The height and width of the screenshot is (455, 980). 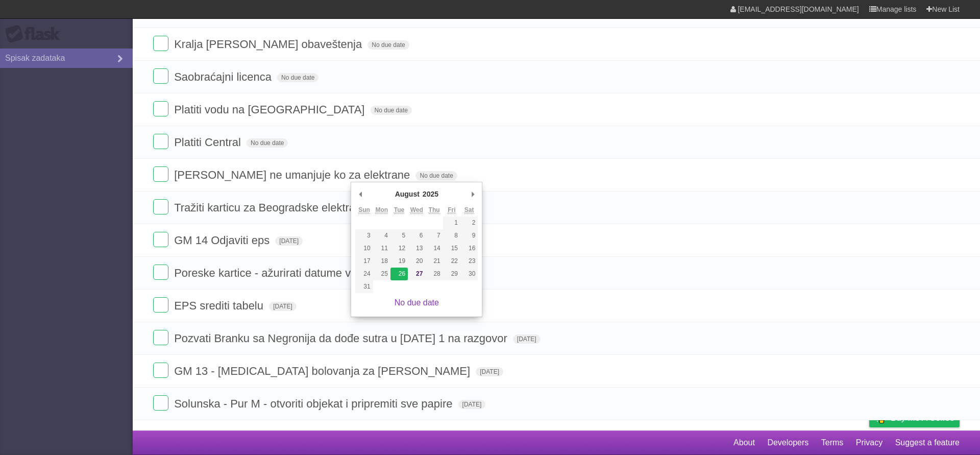 I want to click on button: 2, so click(x=469, y=223).